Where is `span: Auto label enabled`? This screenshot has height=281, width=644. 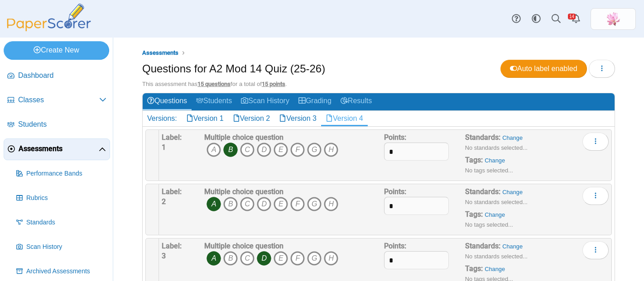
span: Auto label enabled is located at coordinates (543, 68).